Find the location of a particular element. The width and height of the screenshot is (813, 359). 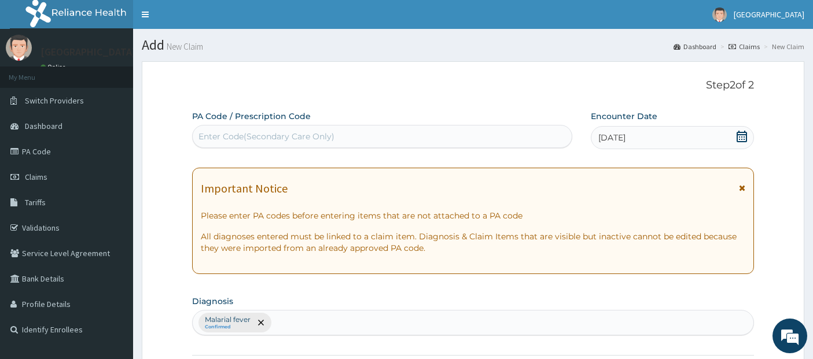

span: Dashboard is located at coordinates (43, 126).